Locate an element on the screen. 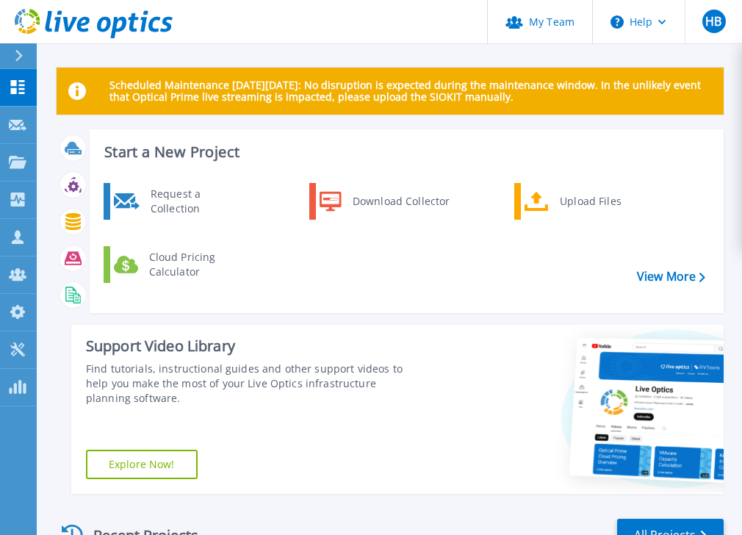 The width and height of the screenshot is (742, 535). a: View More is located at coordinates (671, 276).